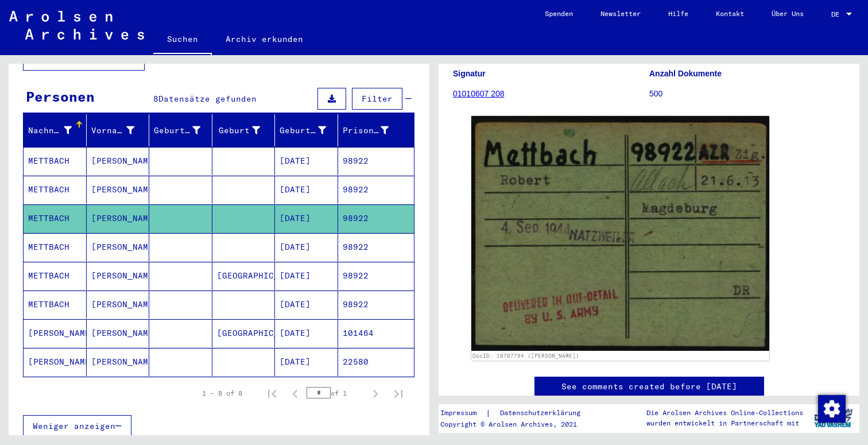 The width and height of the screenshot is (868, 445). What do you see at coordinates (295, 393) in the screenshot?
I see `button: Previous page` at bounding box center [295, 393].